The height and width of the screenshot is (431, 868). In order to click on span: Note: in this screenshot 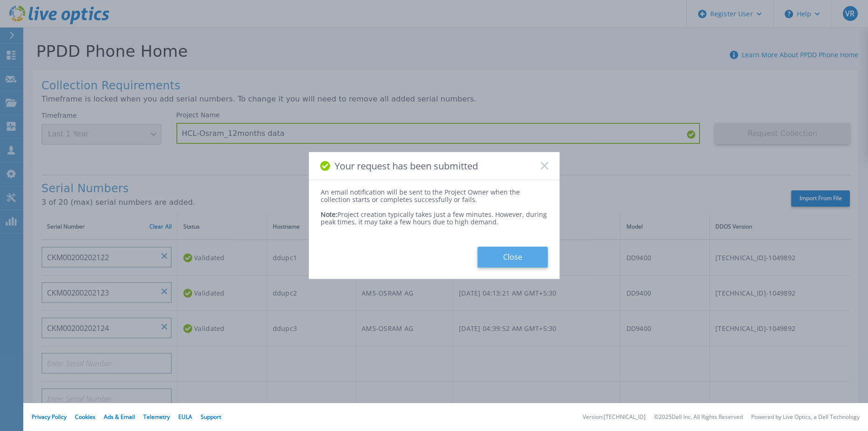, I will do `click(329, 214)`.